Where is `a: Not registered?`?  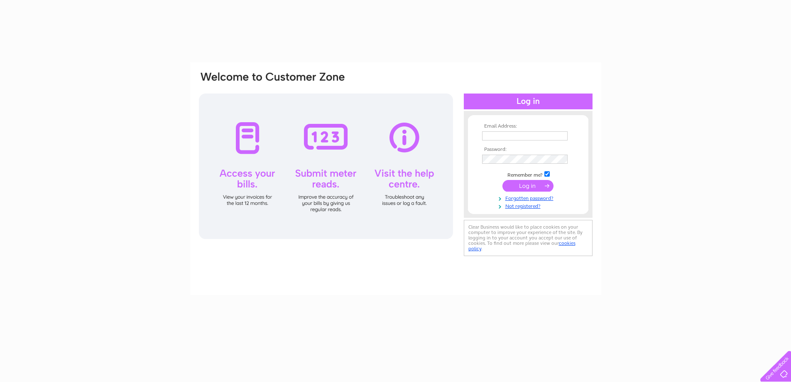 a: Not registered? is located at coordinates (529, 205).